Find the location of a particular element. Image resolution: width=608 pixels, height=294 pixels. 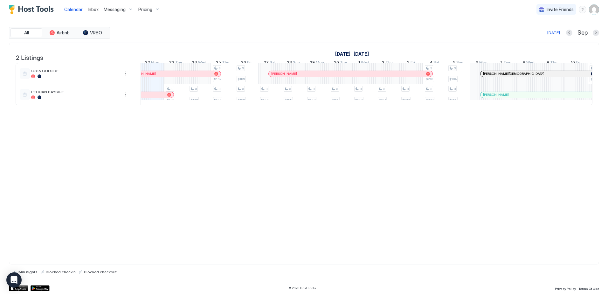

span: Blocked checkin is located at coordinates (61, 272).